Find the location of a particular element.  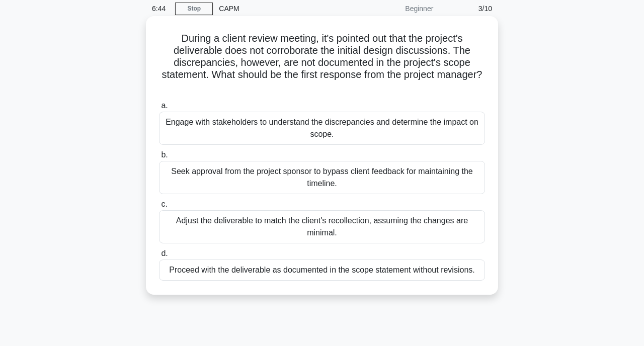

span: c. is located at coordinates (164, 204).